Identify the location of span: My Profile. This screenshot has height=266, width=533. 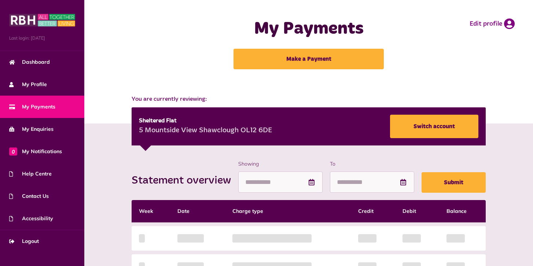
(28, 84).